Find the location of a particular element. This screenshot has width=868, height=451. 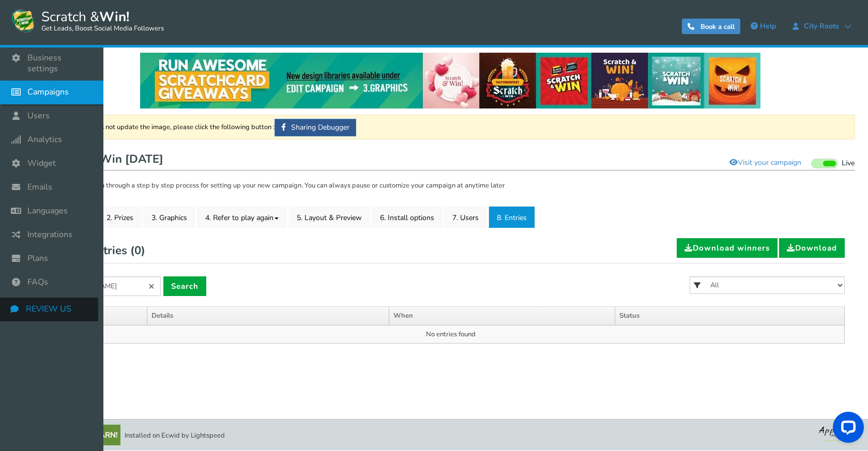

span: FAQs is located at coordinates (38, 282).